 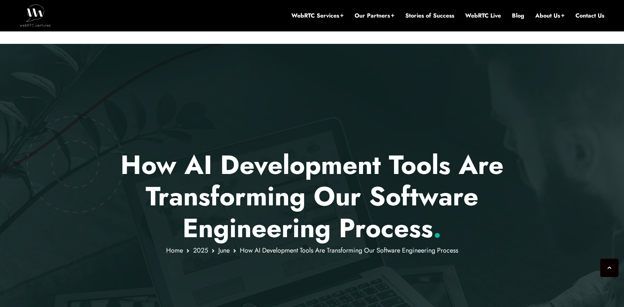 What do you see at coordinates (349, 250) in the screenshot?
I see `span: How AI Development Tools Are Transforming Our Software Engineering Process` at bounding box center [349, 250].